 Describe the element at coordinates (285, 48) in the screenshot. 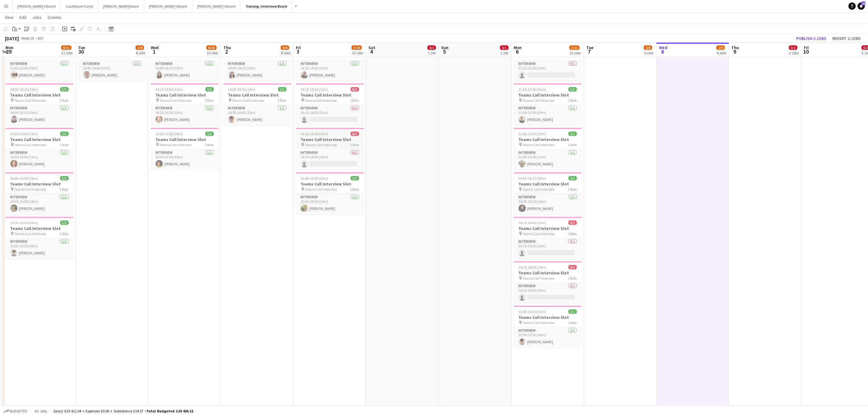

I see `span: 6/8` at that location.